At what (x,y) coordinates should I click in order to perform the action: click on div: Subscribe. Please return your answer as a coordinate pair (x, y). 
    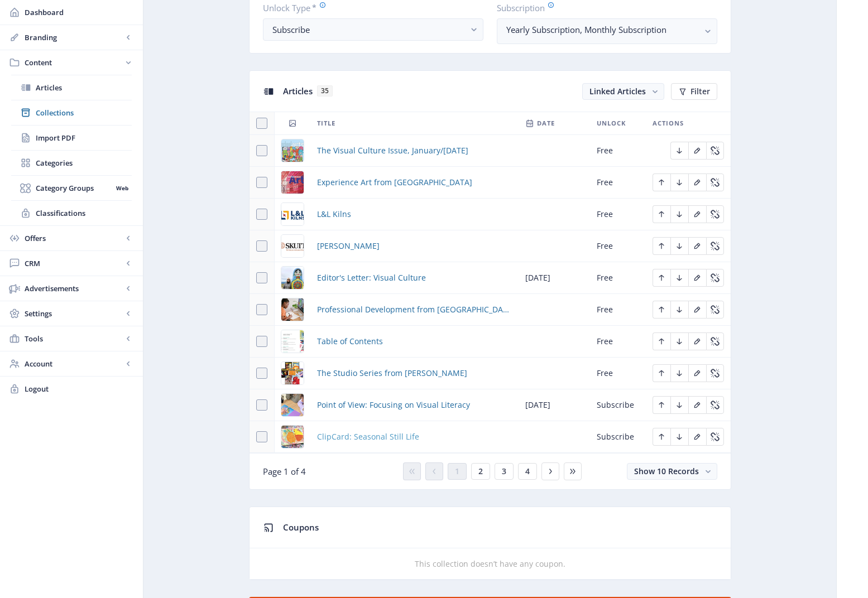
    Looking at the image, I should click on (368, 30).